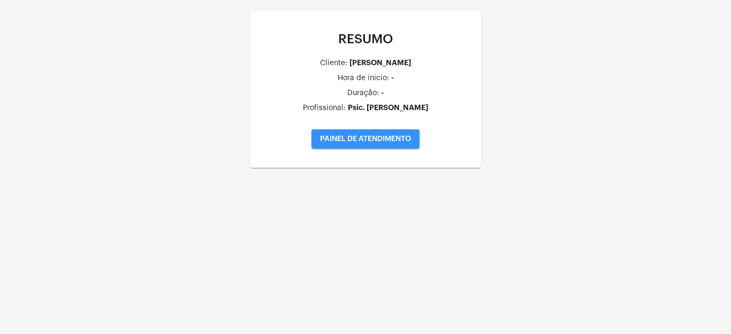 This screenshot has width=731, height=334. Describe the element at coordinates (365, 139) in the screenshot. I see `button: PAINEL DE ATENDIMENTO` at that location.